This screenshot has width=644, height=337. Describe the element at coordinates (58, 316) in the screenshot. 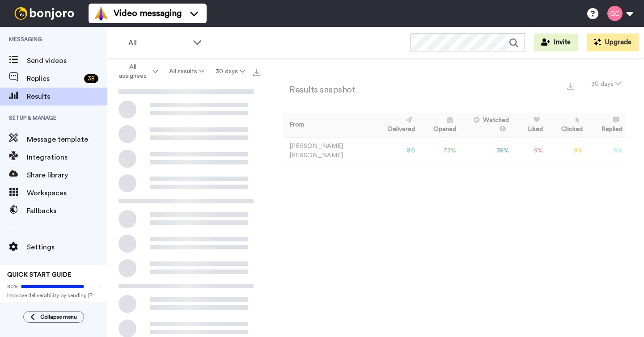

I see `span: Collapse menu` at that location.